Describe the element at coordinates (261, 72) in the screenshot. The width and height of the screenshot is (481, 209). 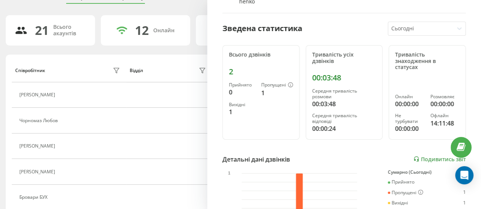
I see `div: 2` at that location.